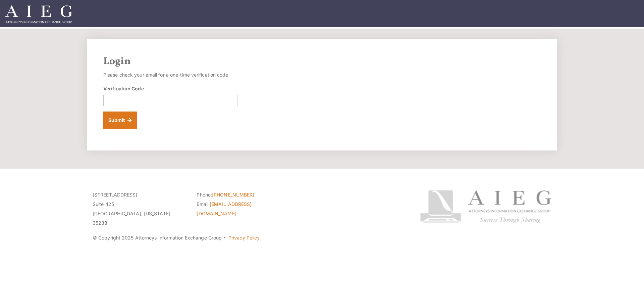  Describe the element at coordinates (322, 61) in the screenshot. I see `h2: Login` at that location.